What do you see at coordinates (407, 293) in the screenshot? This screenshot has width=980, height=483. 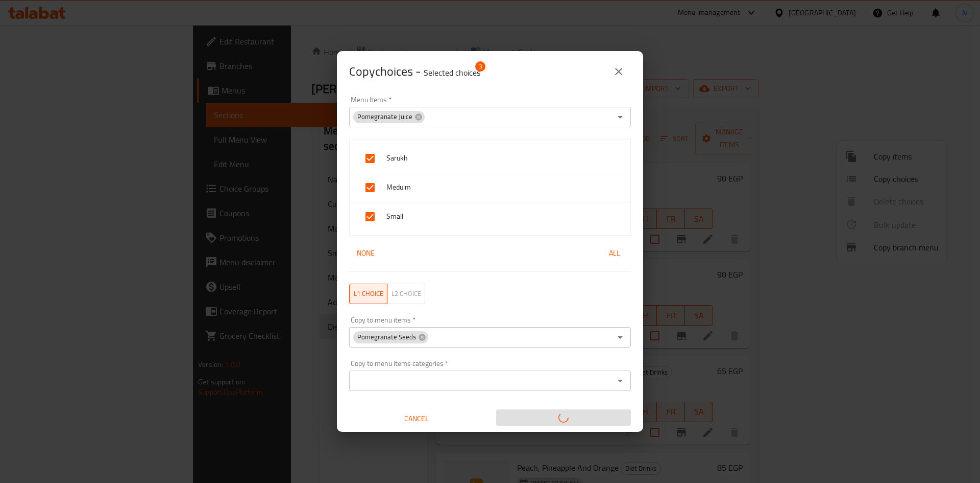 I see `span: L2 choice` at bounding box center [407, 293].